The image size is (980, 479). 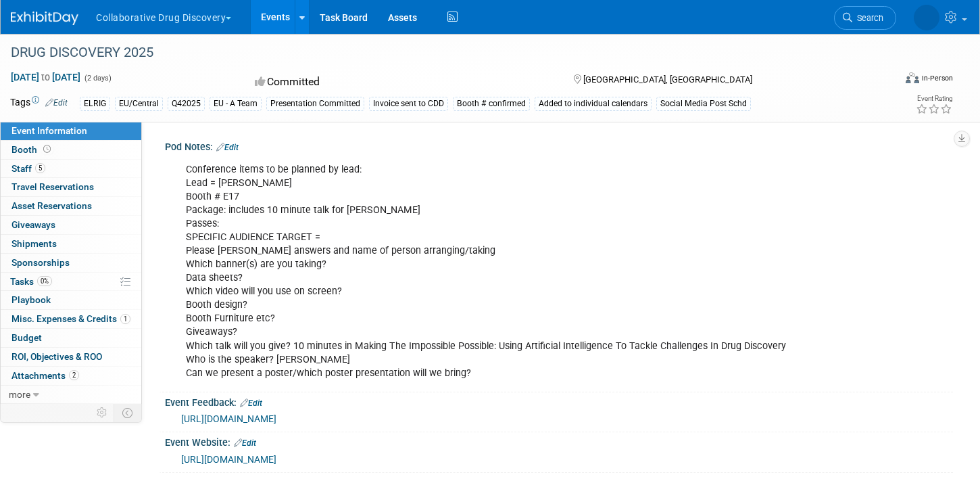 I want to click on span: 1, so click(x=125, y=318).